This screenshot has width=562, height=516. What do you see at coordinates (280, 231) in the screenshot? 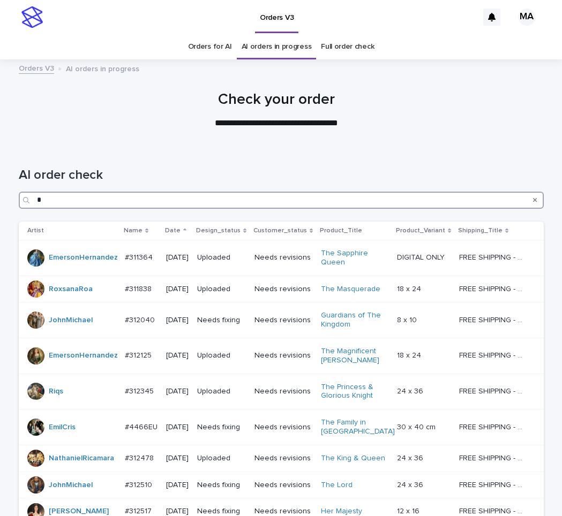
I see `p: Customer_status` at bounding box center [280, 231].